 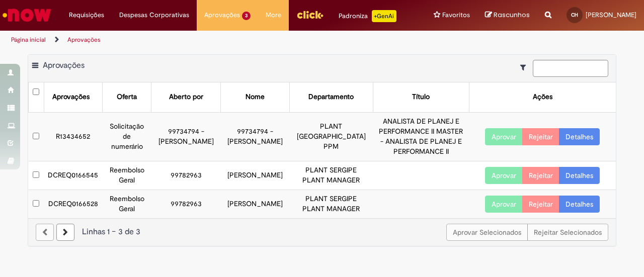 What do you see at coordinates (542, 97) in the screenshot?
I see `div: Ações` at bounding box center [542, 97].